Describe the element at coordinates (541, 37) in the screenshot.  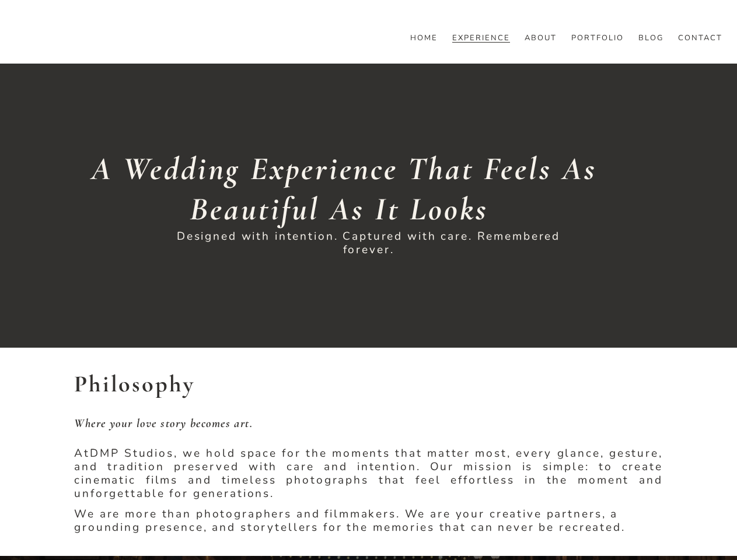
I see `a: ABOUT` at that location.